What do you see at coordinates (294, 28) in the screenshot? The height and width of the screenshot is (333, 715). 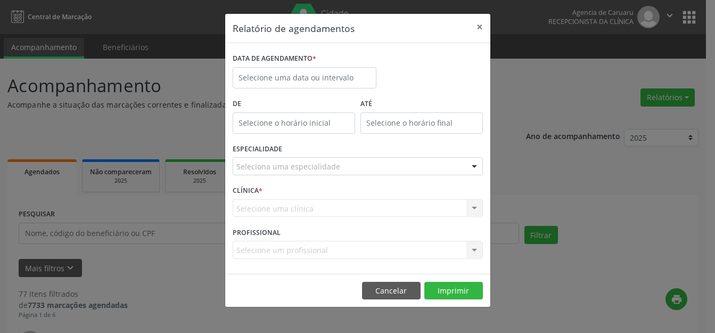 I see `h5: Relatório de agendamentos` at bounding box center [294, 28].